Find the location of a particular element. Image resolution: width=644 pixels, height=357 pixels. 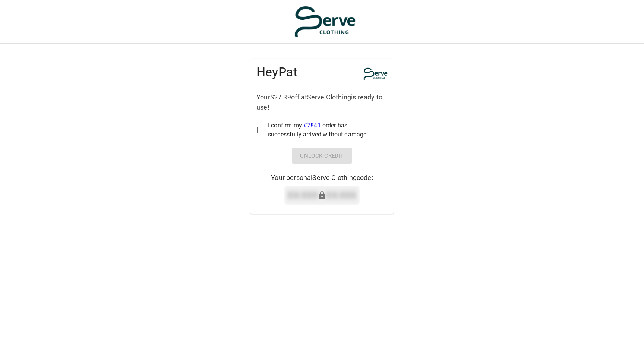

p: Your personal Serve Clothing code: is located at coordinates (322, 177).